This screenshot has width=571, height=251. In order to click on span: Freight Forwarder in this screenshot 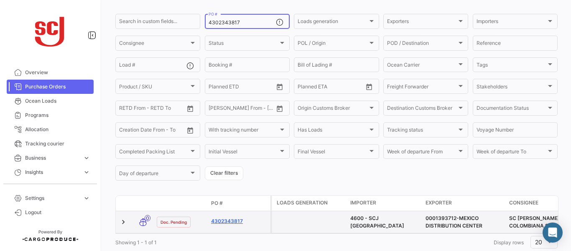, I will do `click(422, 87)`.